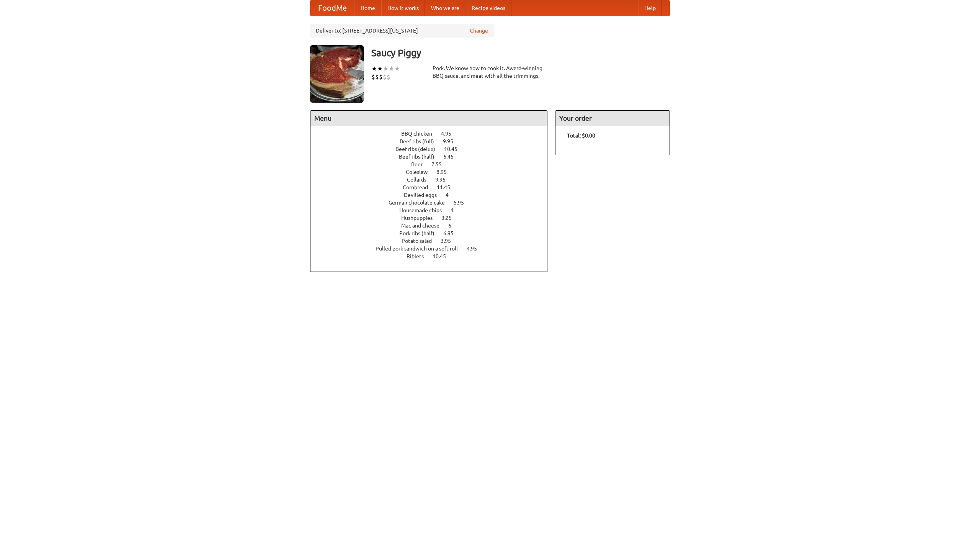 The width and height of the screenshot is (980, 542). What do you see at coordinates (434, 180) in the screenshot?
I see `a: Collards 9.95` at bounding box center [434, 180].